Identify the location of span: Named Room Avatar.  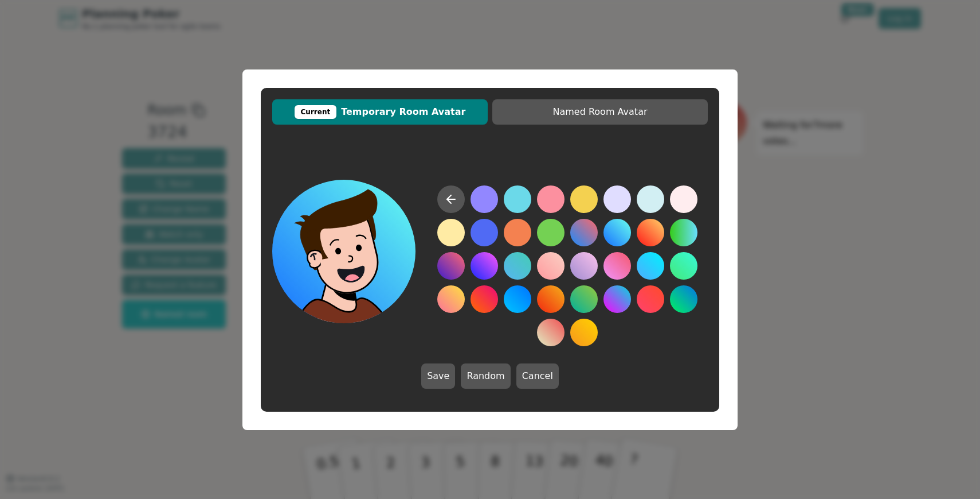
(600, 112).